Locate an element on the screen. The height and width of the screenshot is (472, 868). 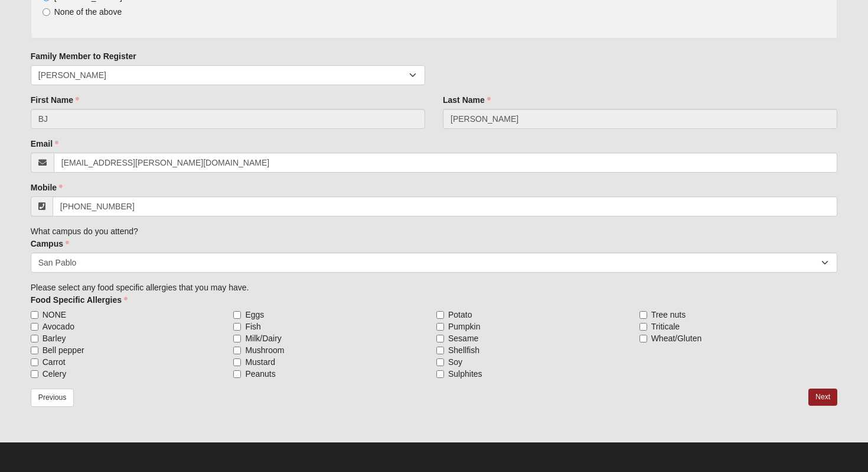
input: Barley is located at coordinates (34, 338).